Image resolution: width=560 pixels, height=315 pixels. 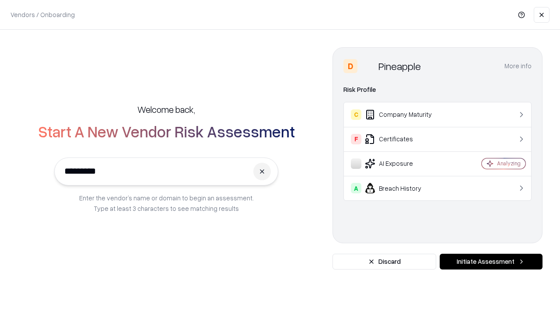 I want to click on div: C, so click(x=356, y=115).